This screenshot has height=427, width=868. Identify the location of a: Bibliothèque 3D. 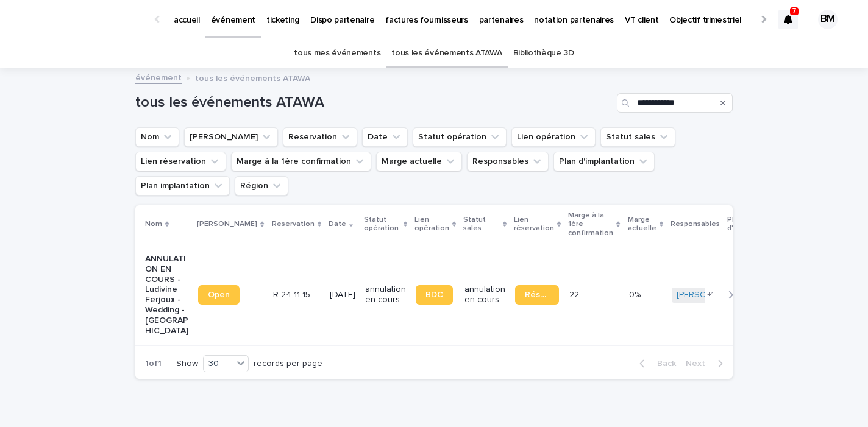
(544, 53).